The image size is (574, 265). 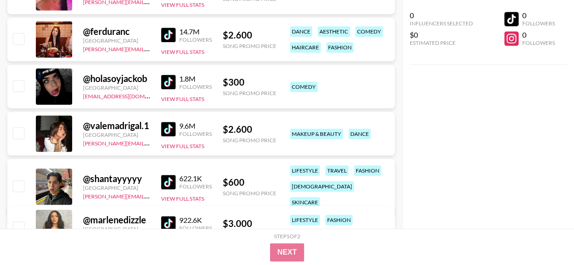 I want to click on div: $ 3.000, so click(x=250, y=224).